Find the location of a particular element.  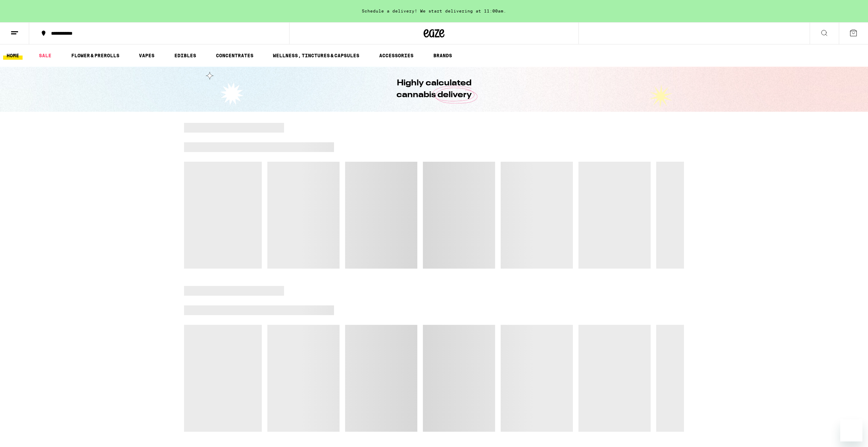

a: SALE is located at coordinates (45, 56).